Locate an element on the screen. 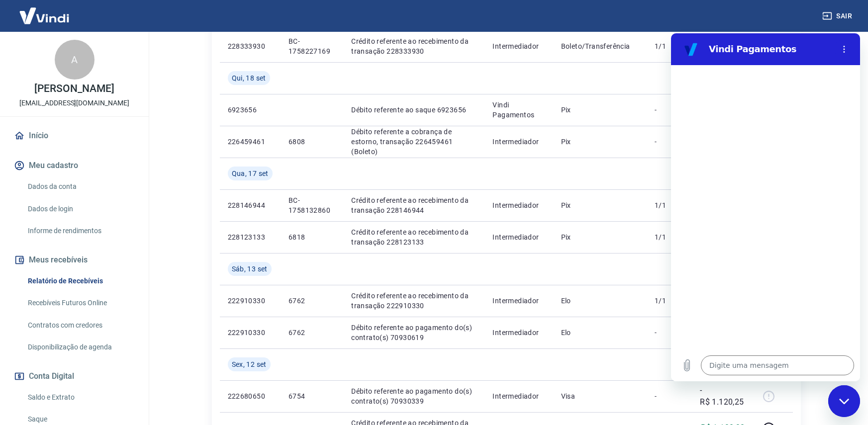 The image size is (868, 425). p: 226459461 is located at coordinates (250, 141).